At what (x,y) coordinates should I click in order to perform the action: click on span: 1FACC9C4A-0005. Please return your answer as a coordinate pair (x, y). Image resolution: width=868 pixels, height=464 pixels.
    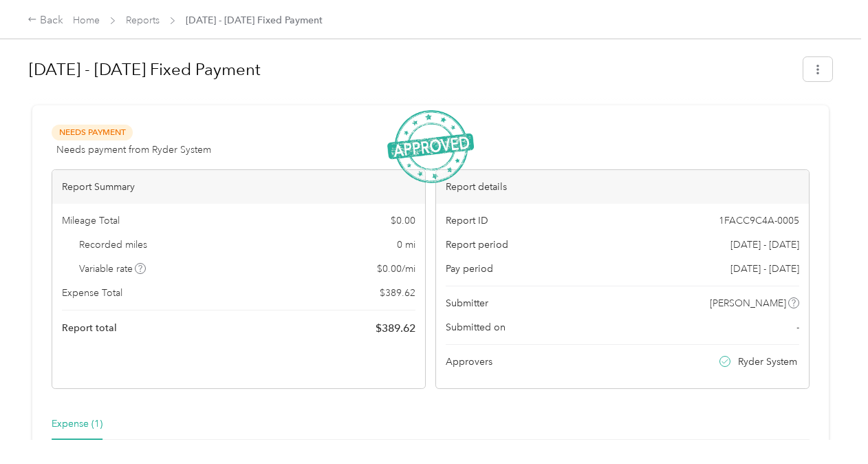
    Looking at the image, I should click on (759, 220).